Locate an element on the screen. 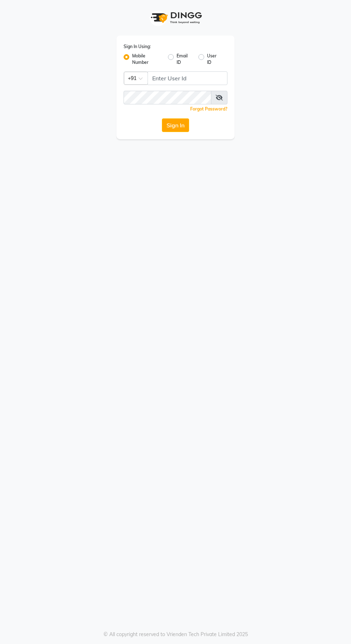  label: Mobile Number is located at coordinates (148, 59).